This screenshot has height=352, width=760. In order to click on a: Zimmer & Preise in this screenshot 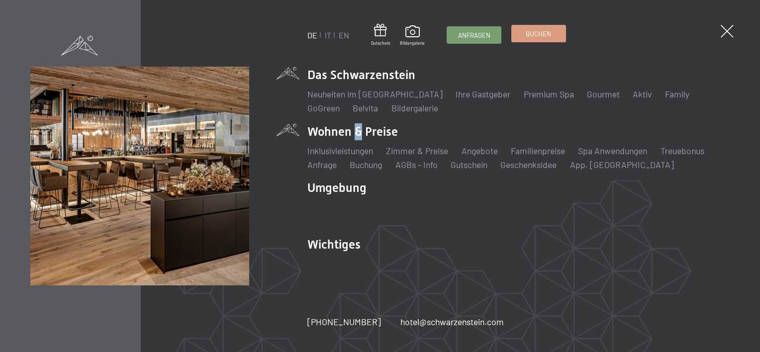, I will do `click(417, 151)`.